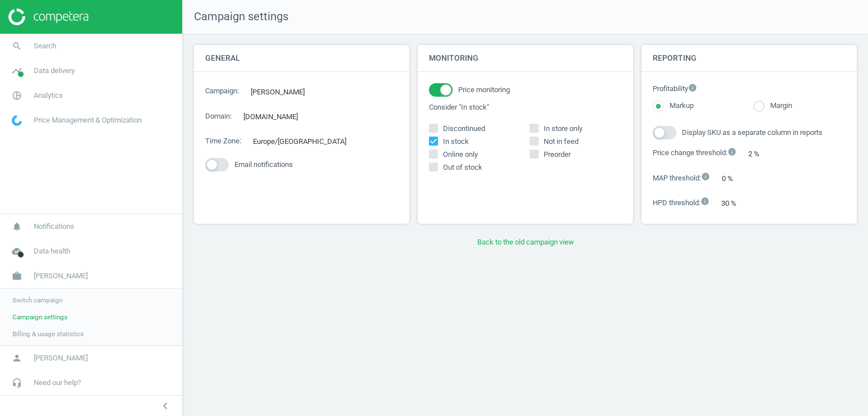 This screenshot has height=416, width=868. Describe the element at coordinates (218, 117) in the screenshot. I see `label: Domain :` at that location.